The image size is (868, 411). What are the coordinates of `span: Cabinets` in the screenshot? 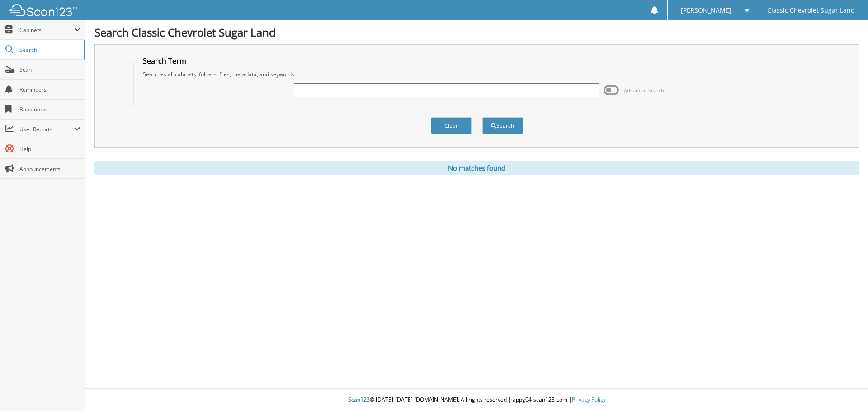 It's located at (46, 30).